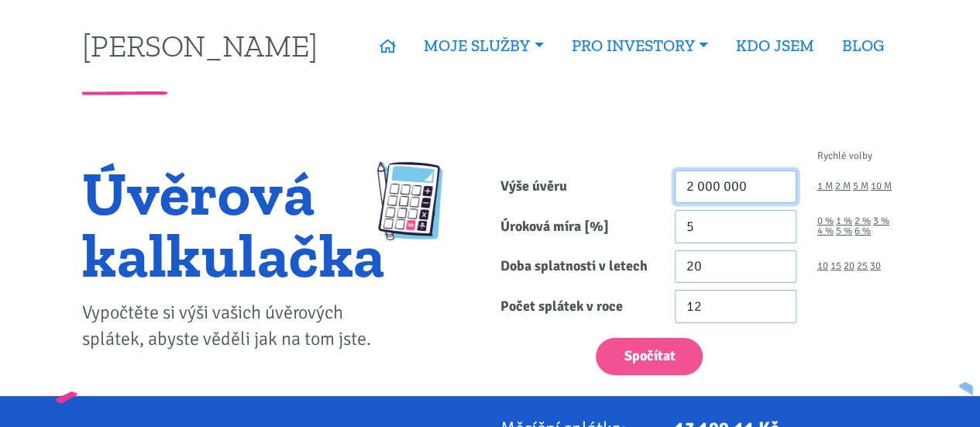  What do you see at coordinates (483, 46) in the screenshot?
I see `a: MOJE SLUŽBY` at bounding box center [483, 46].